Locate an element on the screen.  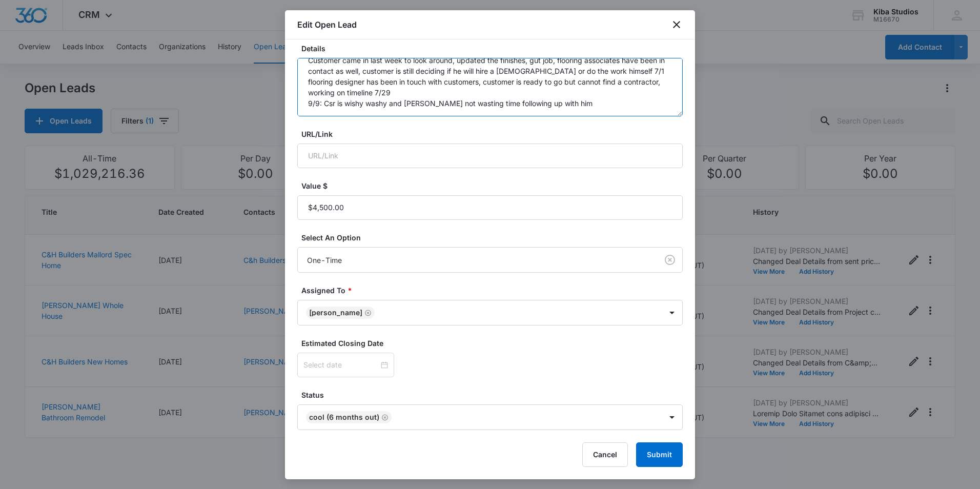
button: Clear is located at coordinates (670, 260).